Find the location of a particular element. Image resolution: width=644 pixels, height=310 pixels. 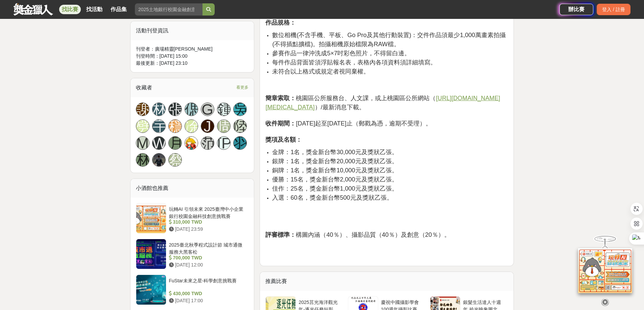

div: 玩轉AI 引領未來 2025臺灣中小企業銀行校園金融科技創意挑戰賽 is located at coordinates (207, 213).